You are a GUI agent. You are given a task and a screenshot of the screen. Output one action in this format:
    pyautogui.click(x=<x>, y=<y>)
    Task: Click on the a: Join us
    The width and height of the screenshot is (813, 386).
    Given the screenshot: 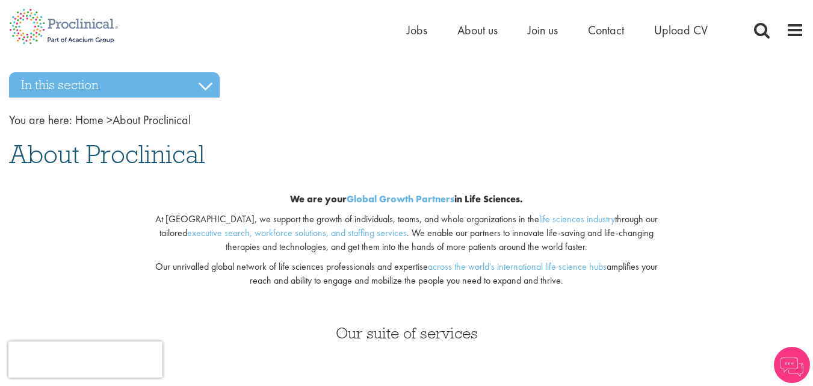 What is the action you would take?
    pyautogui.click(x=543, y=30)
    